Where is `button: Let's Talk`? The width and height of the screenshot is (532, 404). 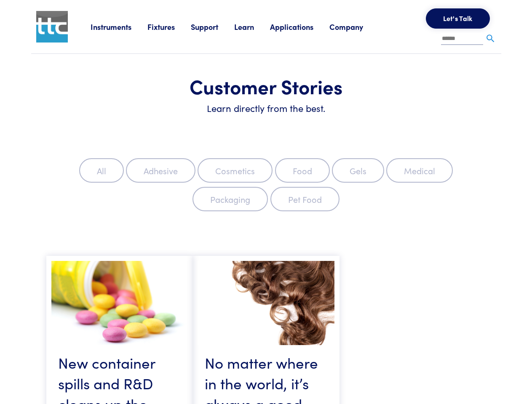
button: Let's Talk is located at coordinates (458, 18).